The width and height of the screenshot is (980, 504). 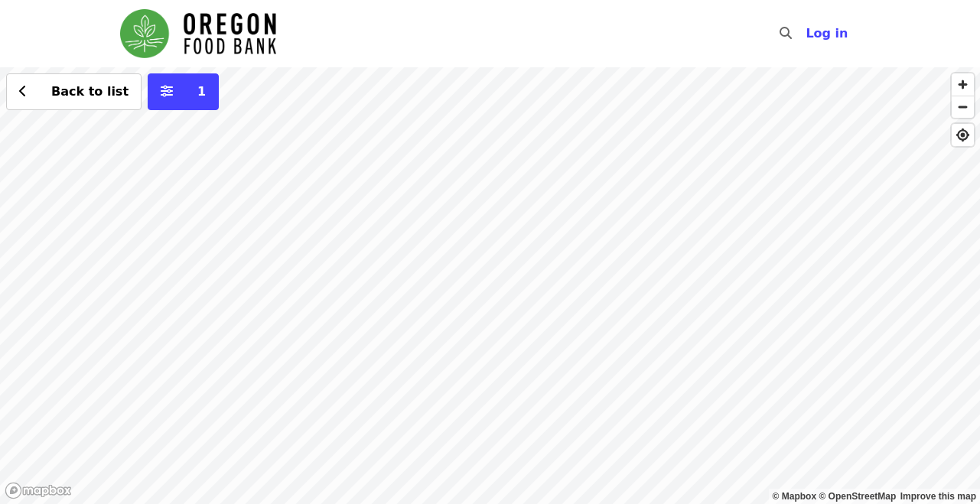 What do you see at coordinates (962, 135) in the screenshot?
I see `button: Find My Location` at bounding box center [962, 135].